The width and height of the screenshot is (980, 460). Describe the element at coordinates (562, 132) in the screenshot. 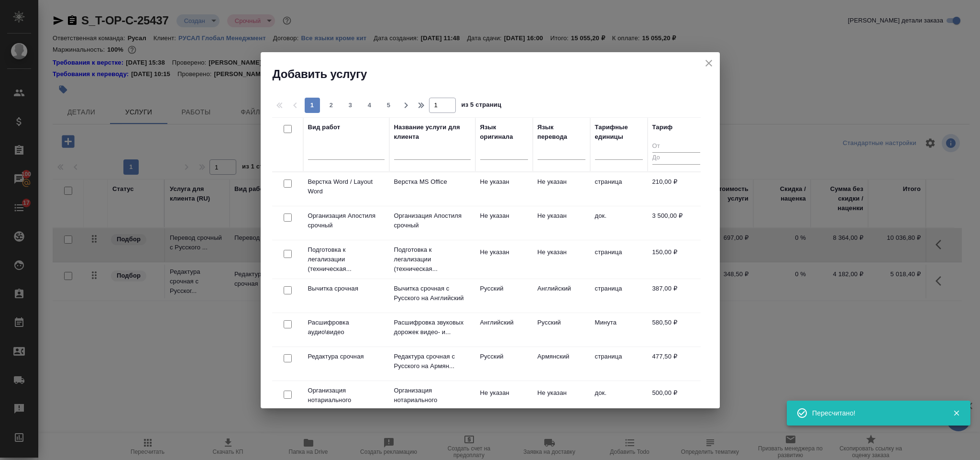

I see `div: Язык перевода` at that location.